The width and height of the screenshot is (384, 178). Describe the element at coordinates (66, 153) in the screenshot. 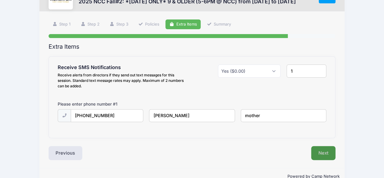

I see `button: Previous` at that location.